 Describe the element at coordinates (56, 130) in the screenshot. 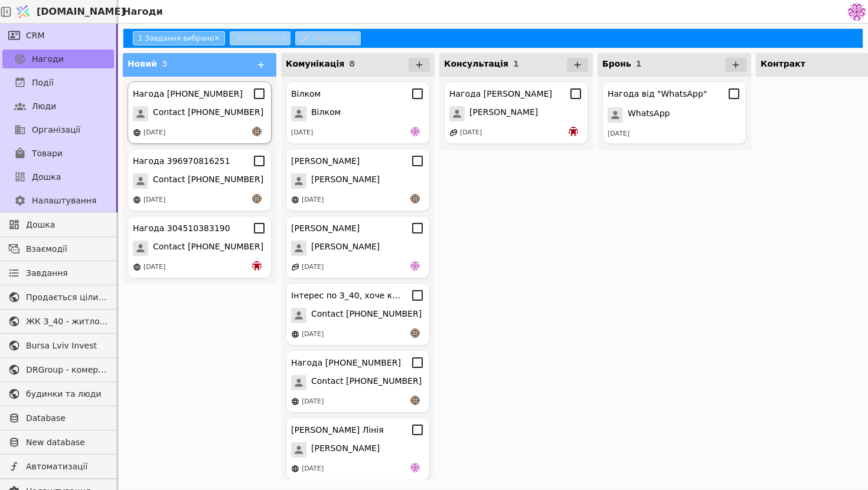

I see `span: Організації` at that location.